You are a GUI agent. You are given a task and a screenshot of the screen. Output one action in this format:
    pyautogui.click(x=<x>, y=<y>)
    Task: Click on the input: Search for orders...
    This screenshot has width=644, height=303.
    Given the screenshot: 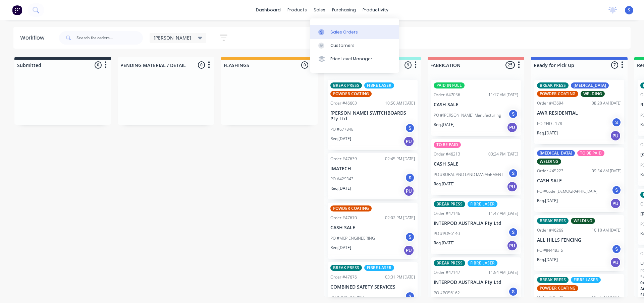 What is the action you would take?
    pyautogui.click(x=110, y=38)
    